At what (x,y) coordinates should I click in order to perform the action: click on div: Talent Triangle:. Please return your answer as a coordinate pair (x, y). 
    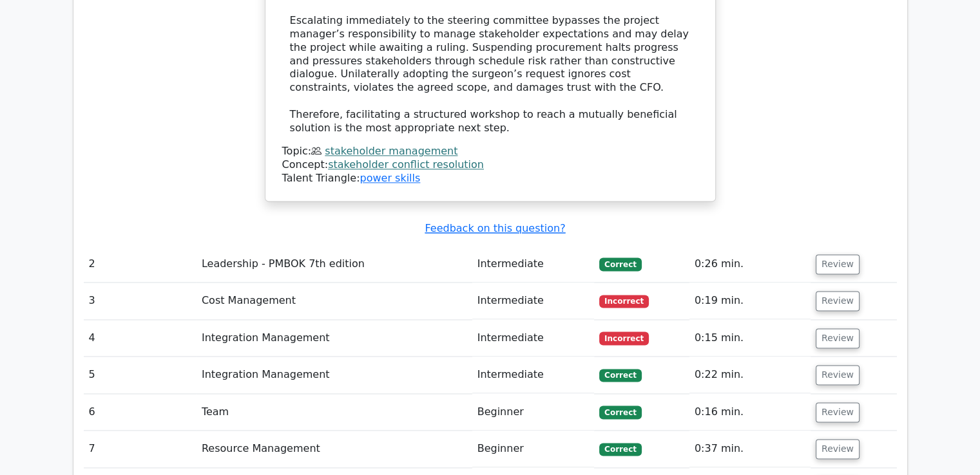
    Looking at the image, I should click on (490, 164).